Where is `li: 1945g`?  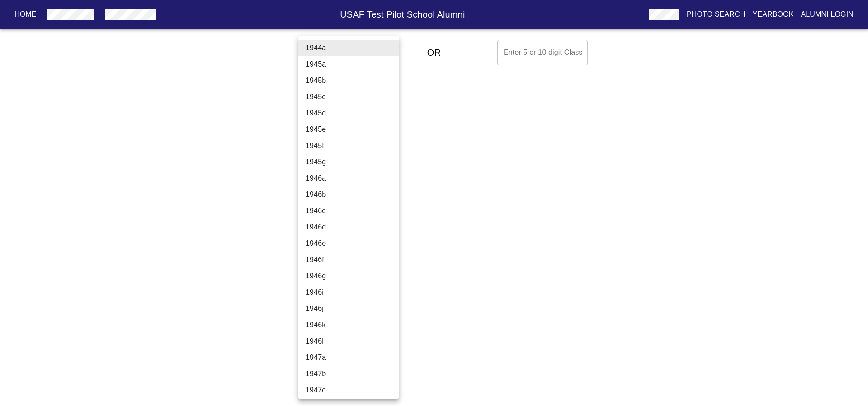 li: 1945g is located at coordinates (352, 162).